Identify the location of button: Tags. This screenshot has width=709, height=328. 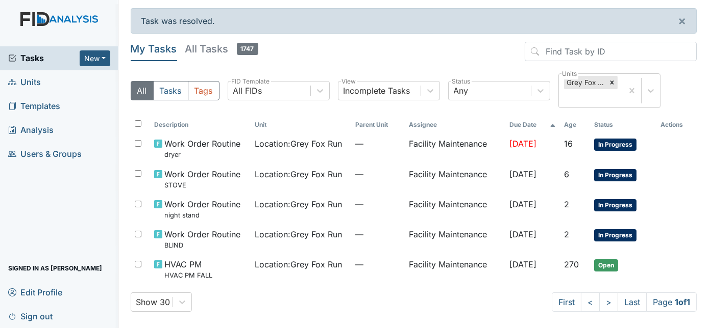
(204, 91).